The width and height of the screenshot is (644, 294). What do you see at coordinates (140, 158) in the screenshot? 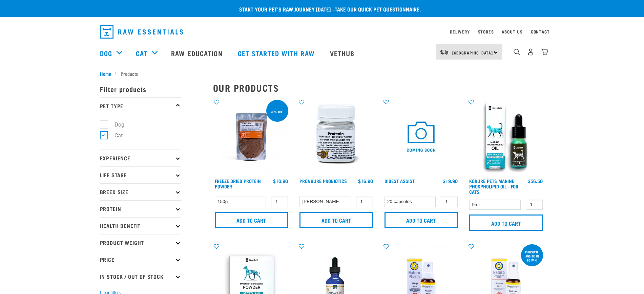
I see `p: Experience` at bounding box center [140, 158].